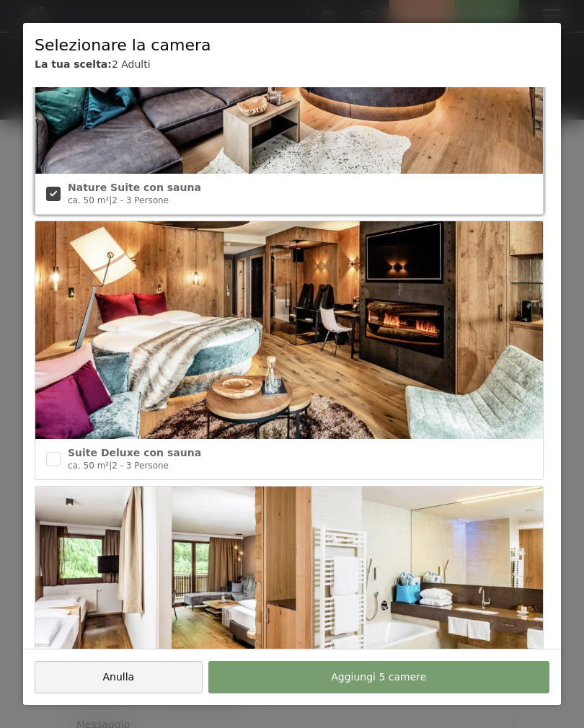 This screenshot has height=728, width=584. What do you see at coordinates (290, 595) in the screenshot?
I see `img: Family Suite` at bounding box center [290, 595].